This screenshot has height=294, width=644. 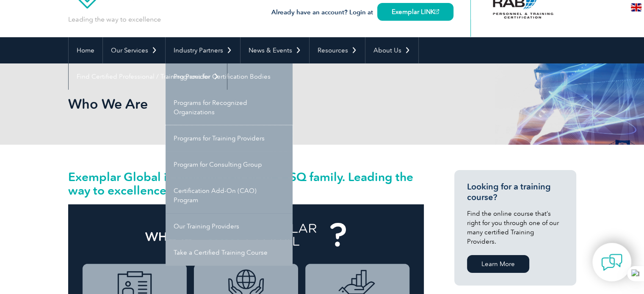 What do you see at coordinates (229, 253) in the screenshot?
I see `a: Take a Certified Training Course` at bounding box center [229, 253].